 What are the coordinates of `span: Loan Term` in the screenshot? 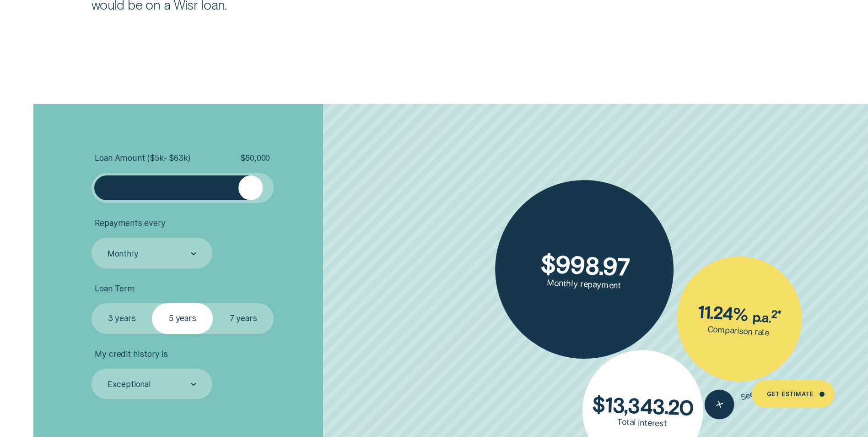 It's located at (114, 288).